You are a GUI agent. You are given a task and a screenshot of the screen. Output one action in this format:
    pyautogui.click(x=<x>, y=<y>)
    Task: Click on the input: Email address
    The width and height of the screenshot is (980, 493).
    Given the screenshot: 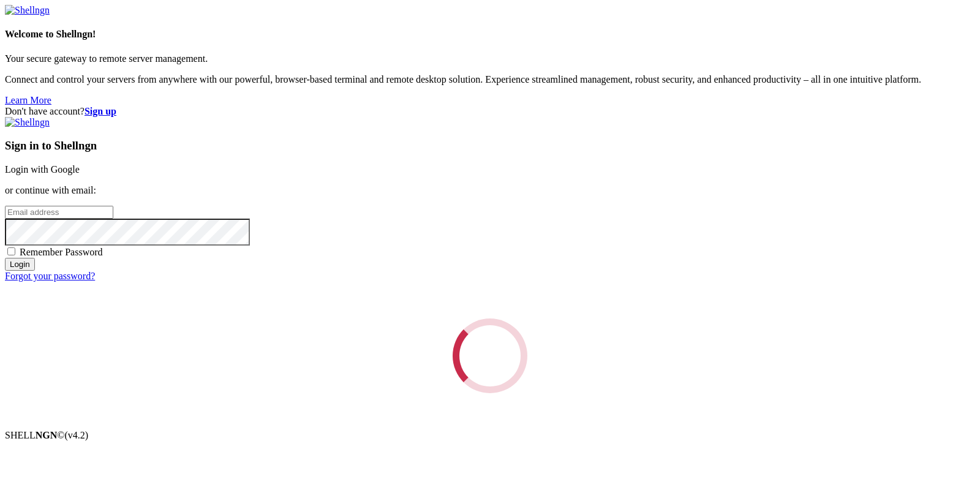 What is the action you would take?
    pyautogui.click(x=59, y=212)
    